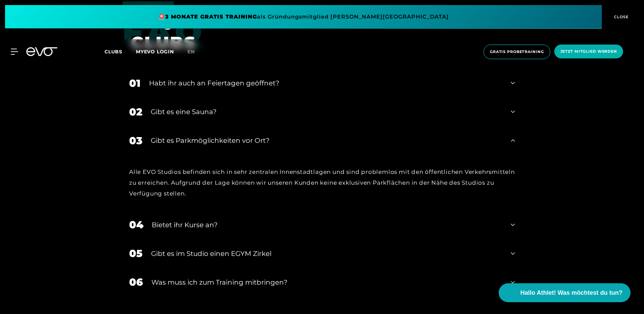 The height and width of the screenshot is (314, 644). What do you see at coordinates (327, 140) in the screenshot?
I see `div: Gibt es Parkmöglichkeiten vor Ort?` at bounding box center [327, 140].